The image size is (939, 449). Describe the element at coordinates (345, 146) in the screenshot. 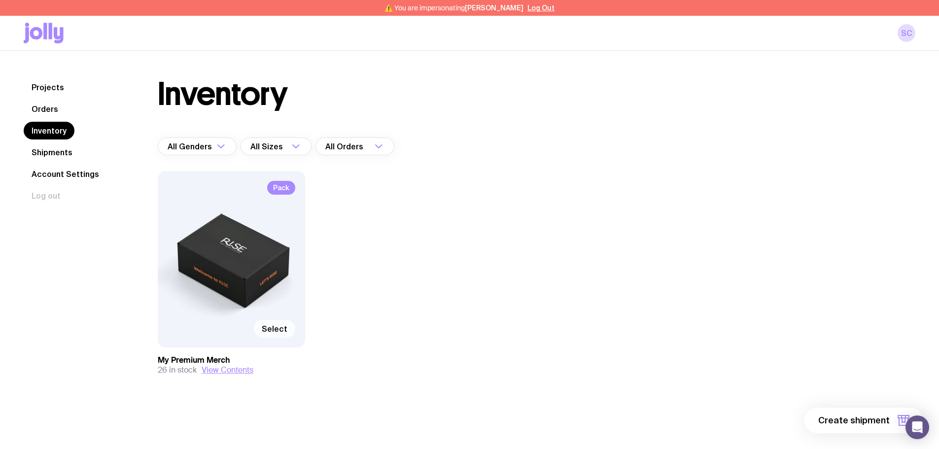

I see `span: All Orders` at that location.